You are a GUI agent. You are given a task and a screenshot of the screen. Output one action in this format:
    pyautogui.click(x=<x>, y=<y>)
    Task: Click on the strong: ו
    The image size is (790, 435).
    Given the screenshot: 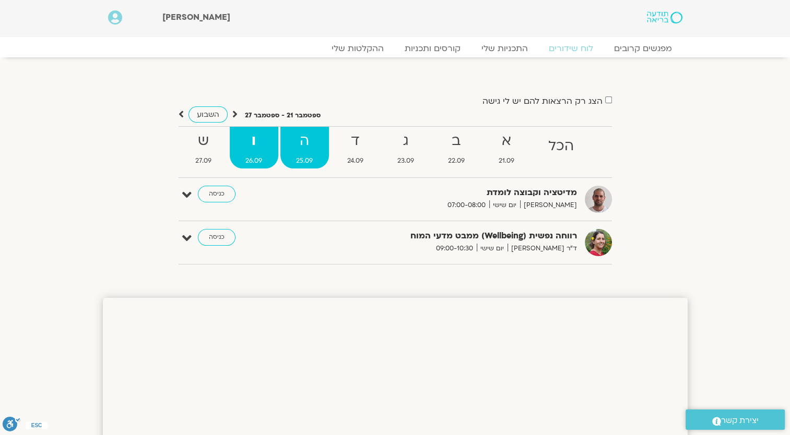 What is the action you would take?
    pyautogui.click(x=254, y=141)
    